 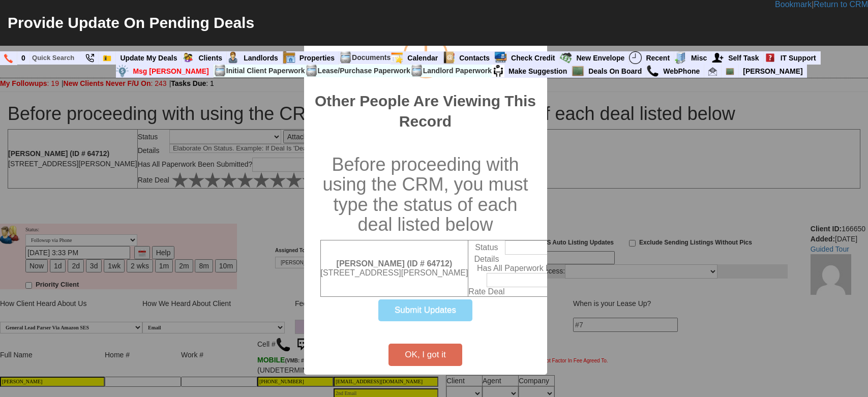 I want to click on h1: Before proceeding with using the CRM, you must type the status of each deal listed below, so click(x=426, y=195).